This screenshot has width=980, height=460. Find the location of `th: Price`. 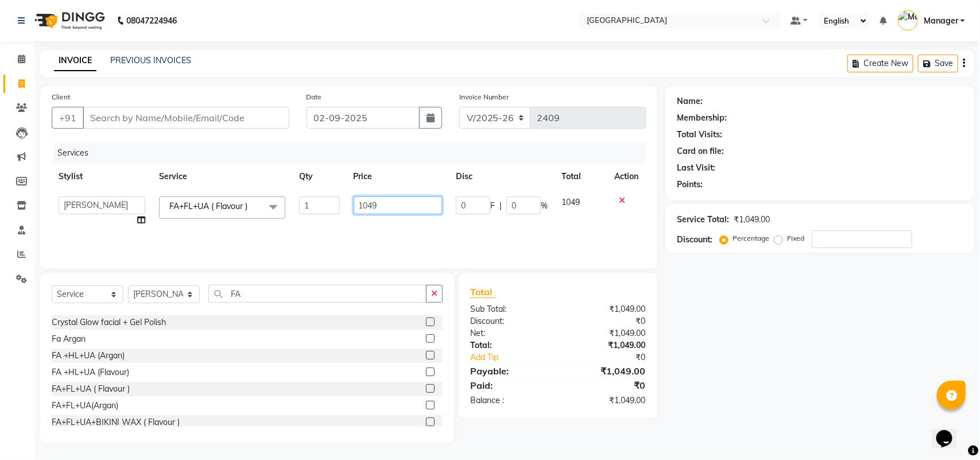

th: Price is located at coordinates (398, 176).